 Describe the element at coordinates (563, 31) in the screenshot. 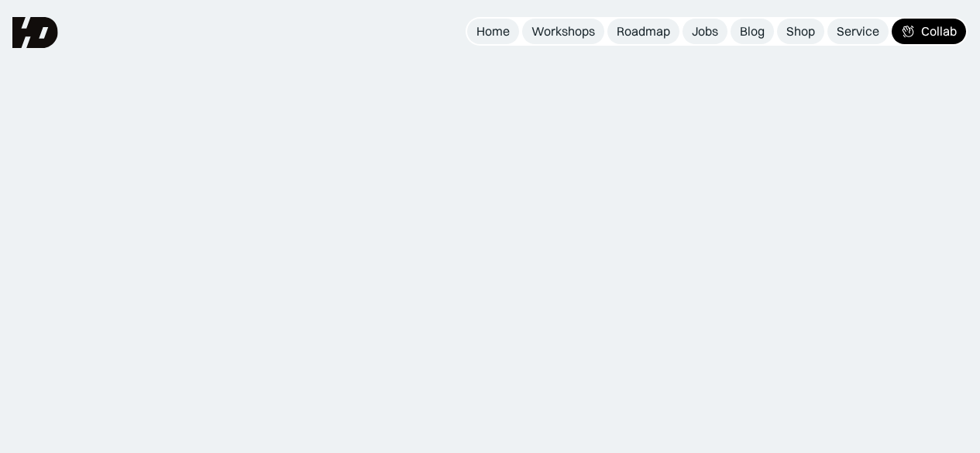

I see `a: Workshops` at that location.